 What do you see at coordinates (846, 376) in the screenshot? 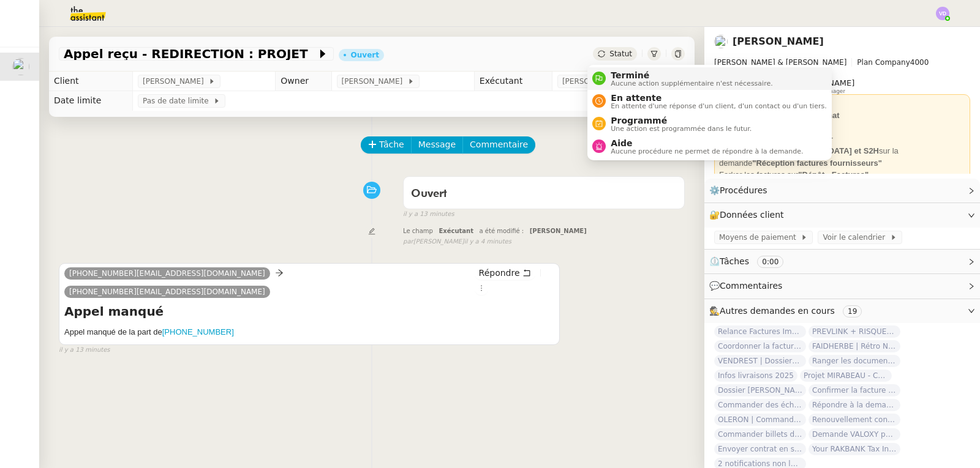
I see `span: Projet MIRABEAU - Commandes` at bounding box center [846, 376].